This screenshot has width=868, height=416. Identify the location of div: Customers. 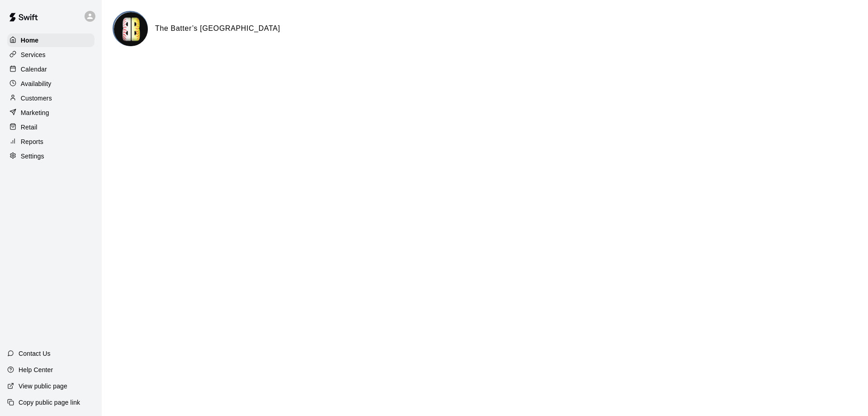
(51, 98).